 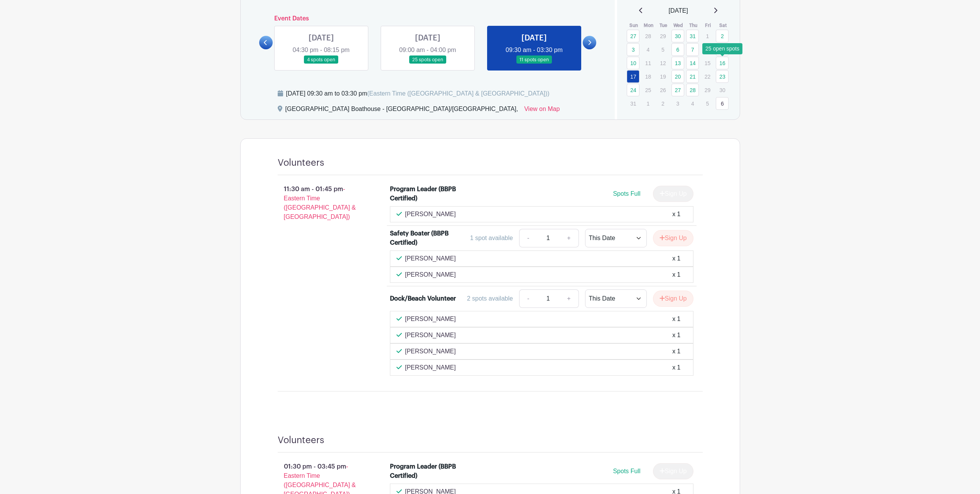 I want to click on a: 7, so click(x=692, y=49).